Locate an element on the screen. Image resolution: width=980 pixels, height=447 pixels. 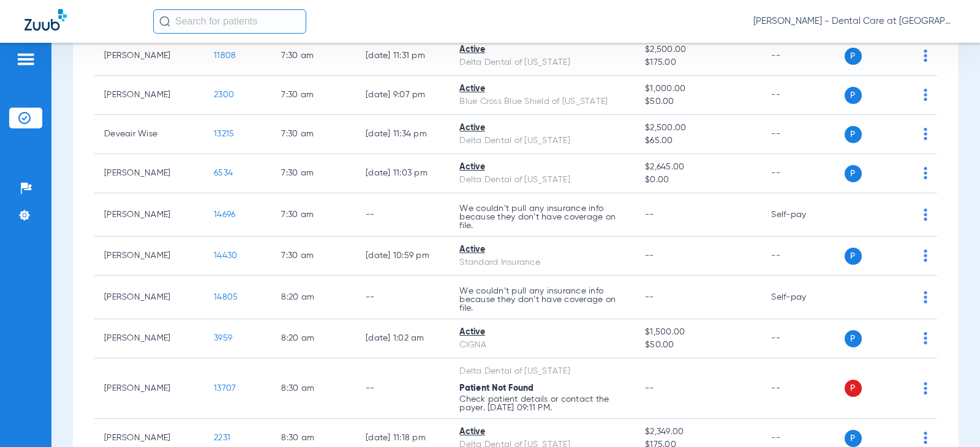
img: Zuub Logo is located at coordinates (45, 20).